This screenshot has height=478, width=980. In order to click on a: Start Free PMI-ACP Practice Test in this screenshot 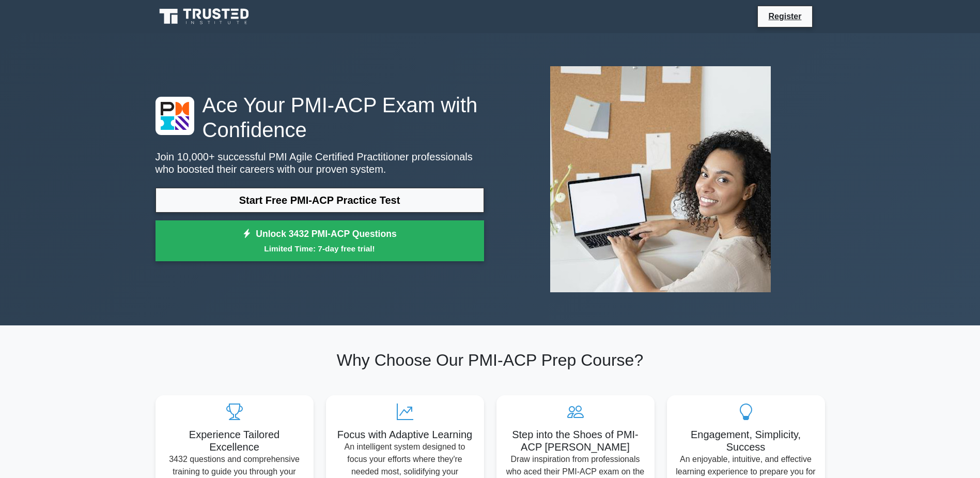, I will do `click(320, 200)`.